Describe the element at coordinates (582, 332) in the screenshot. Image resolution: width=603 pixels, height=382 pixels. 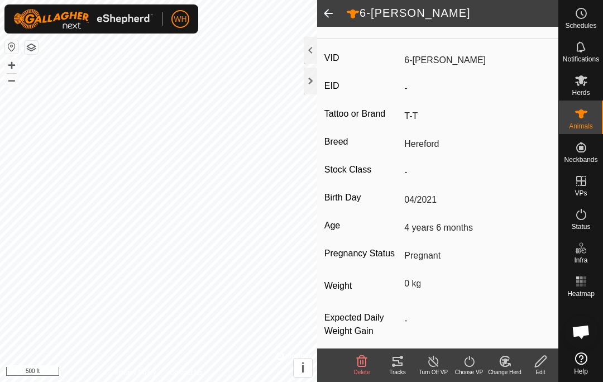
I see `div: Open chat` at that location.